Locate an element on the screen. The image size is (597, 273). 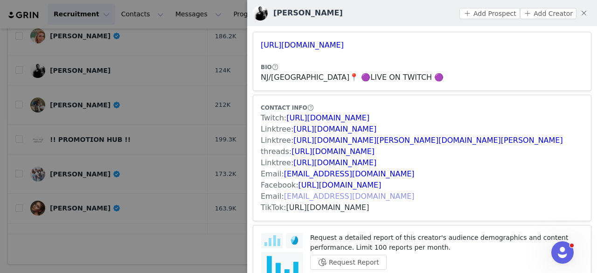
button: Add Prospect is located at coordinates (489, 14).